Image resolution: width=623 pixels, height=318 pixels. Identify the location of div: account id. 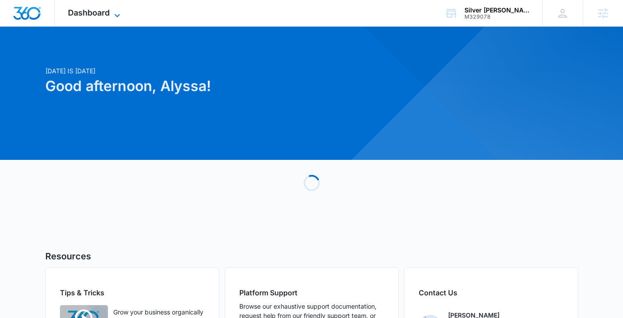
(497, 17).